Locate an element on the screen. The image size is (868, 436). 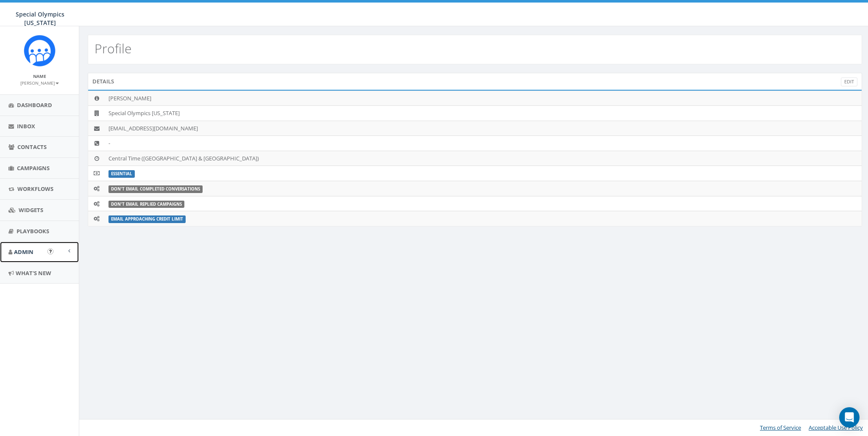
div: Details is located at coordinates (475, 81).